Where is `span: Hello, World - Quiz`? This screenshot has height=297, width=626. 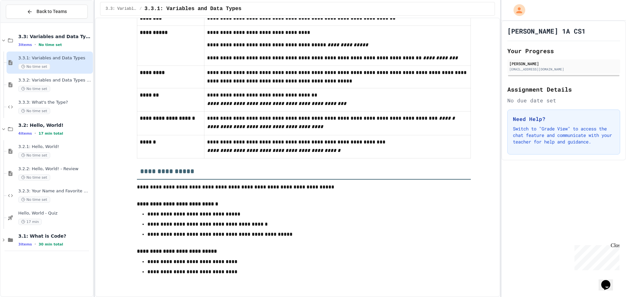 span: Hello, World - Quiz is located at coordinates (55, 213).